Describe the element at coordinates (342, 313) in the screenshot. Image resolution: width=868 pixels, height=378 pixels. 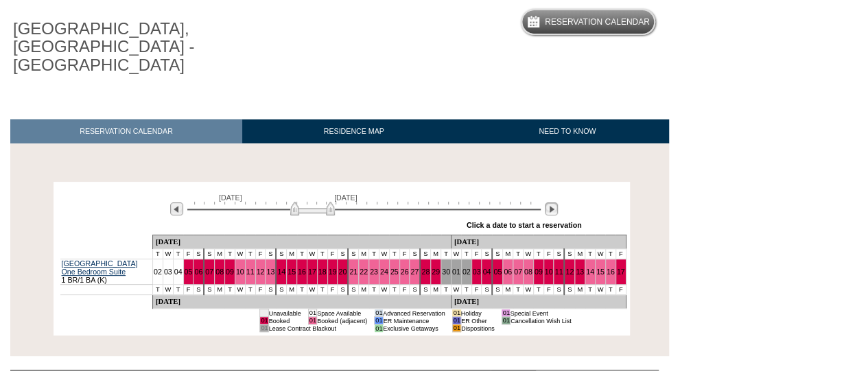
I see `td: Space Available` at that location.